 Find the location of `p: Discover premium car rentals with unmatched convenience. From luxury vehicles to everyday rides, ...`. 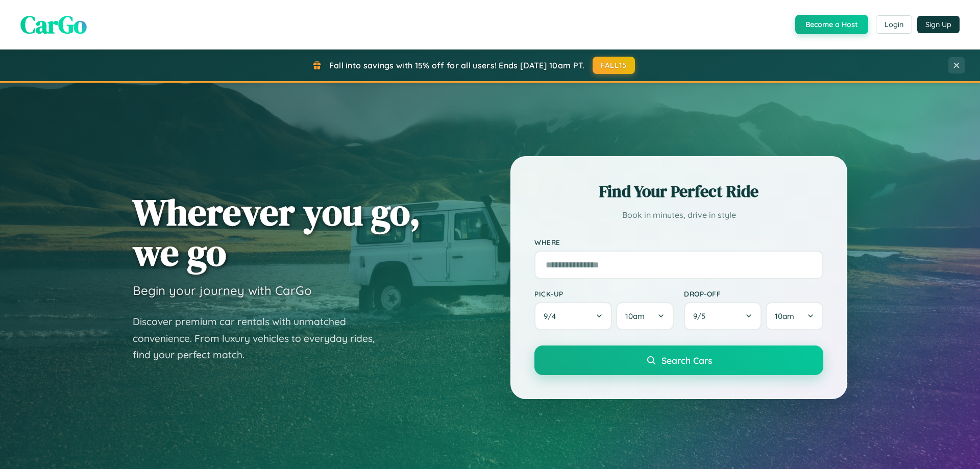

p: Discover premium car rentals with unmatched convenience. From luxury vehicles to everyday rides, ... is located at coordinates (261, 338).